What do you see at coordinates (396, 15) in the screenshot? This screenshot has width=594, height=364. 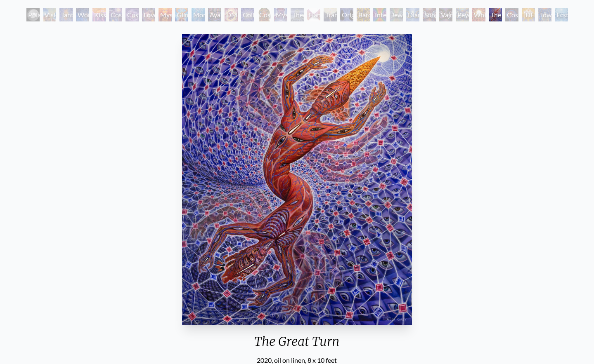 I see `div: Jewel Being` at bounding box center [396, 15].